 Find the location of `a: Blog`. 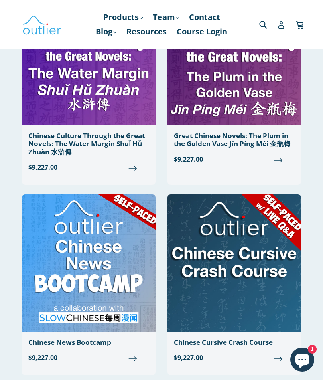

a: Blog is located at coordinates (106, 32).